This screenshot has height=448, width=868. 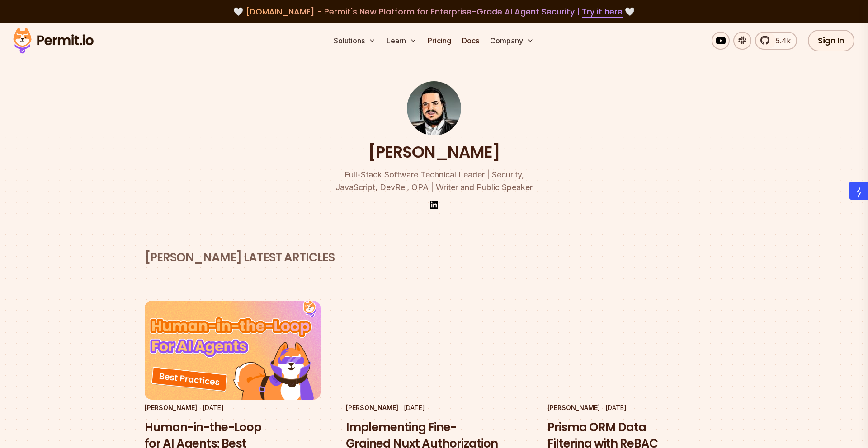 What do you see at coordinates (471, 40) in the screenshot?
I see `a: Docs` at bounding box center [471, 40].